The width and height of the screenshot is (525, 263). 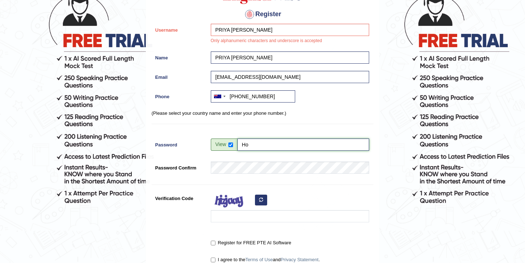 I want to click on input: Show/Hide Password, so click(x=231, y=144).